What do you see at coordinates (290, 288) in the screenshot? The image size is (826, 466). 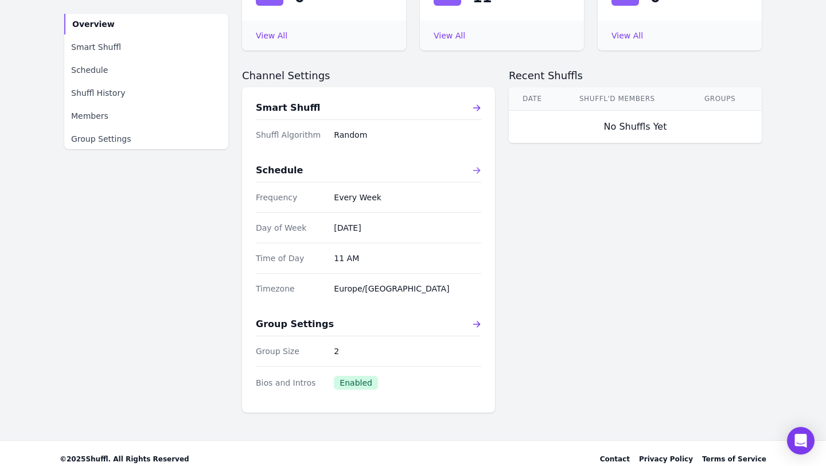 I see `dt: Timezone` at bounding box center [290, 288].